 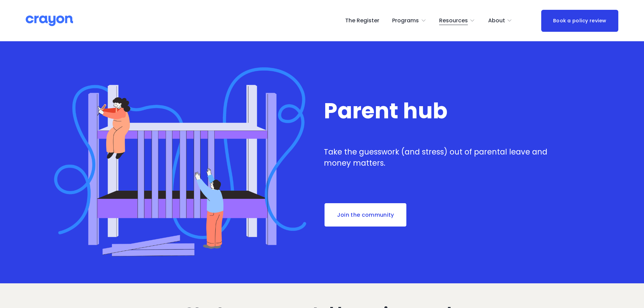 What do you see at coordinates (580, 21) in the screenshot?
I see `a: Book a policy review` at bounding box center [580, 21].